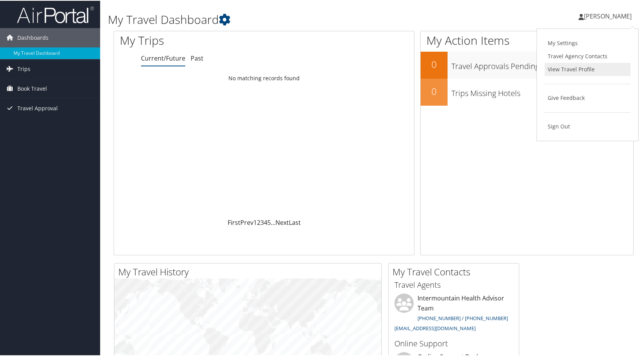 The height and width of the screenshot is (356, 644). Describe the element at coordinates (454, 313) in the screenshot. I see `li: Intermountain Health Advisor Team` at that location.